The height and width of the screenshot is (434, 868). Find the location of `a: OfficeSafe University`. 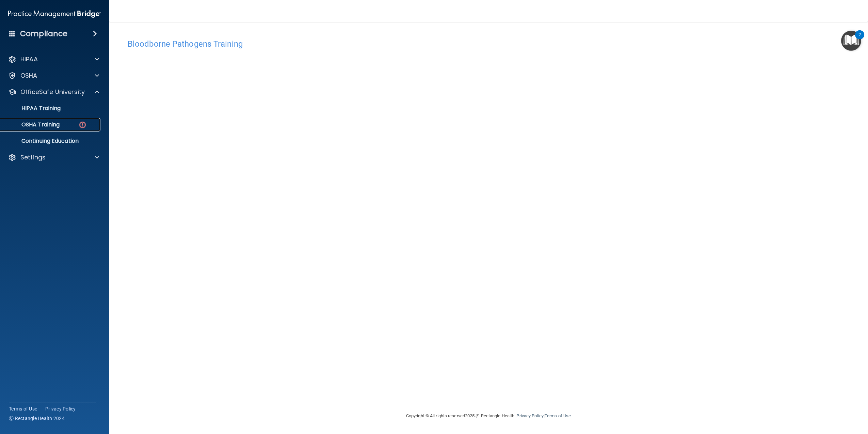

a: OfficeSafe University is located at coordinates (53, 92).